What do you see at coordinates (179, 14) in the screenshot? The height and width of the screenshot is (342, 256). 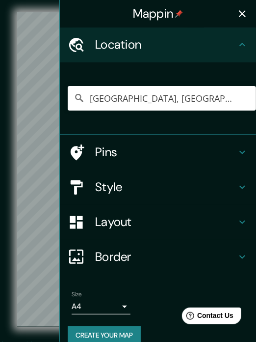 I see `img: pin-icon.png` at bounding box center [179, 14].